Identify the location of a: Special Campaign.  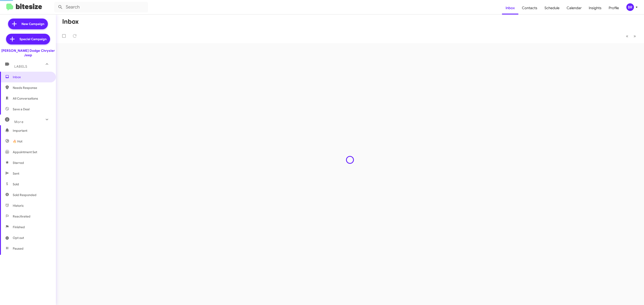
(28, 39).